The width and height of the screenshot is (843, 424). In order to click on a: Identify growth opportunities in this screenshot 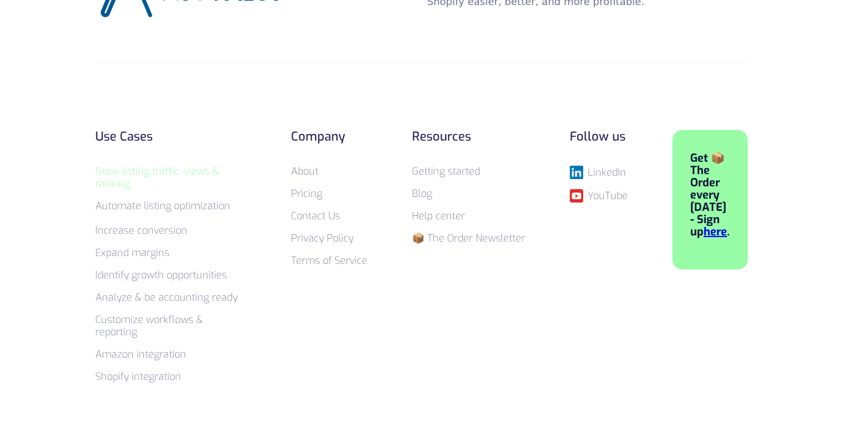, I will do `click(161, 275)`.